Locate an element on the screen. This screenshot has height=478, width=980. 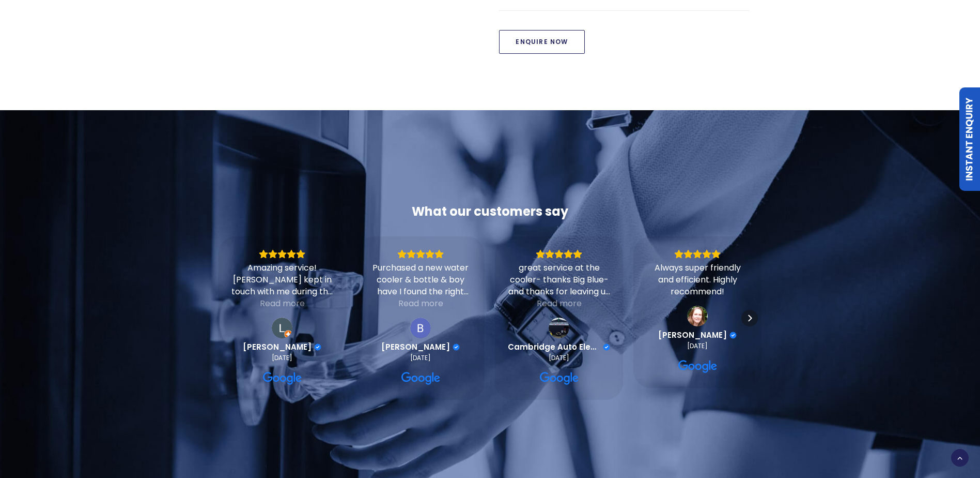
a: Review by Laura sands is located at coordinates (282, 347).